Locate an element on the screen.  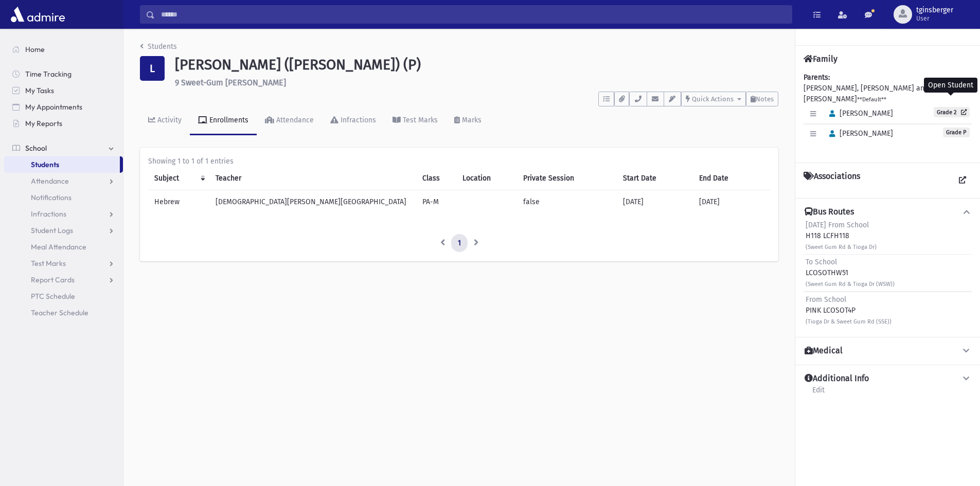
div: PINK LCOSOT4P is located at coordinates (848, 310).